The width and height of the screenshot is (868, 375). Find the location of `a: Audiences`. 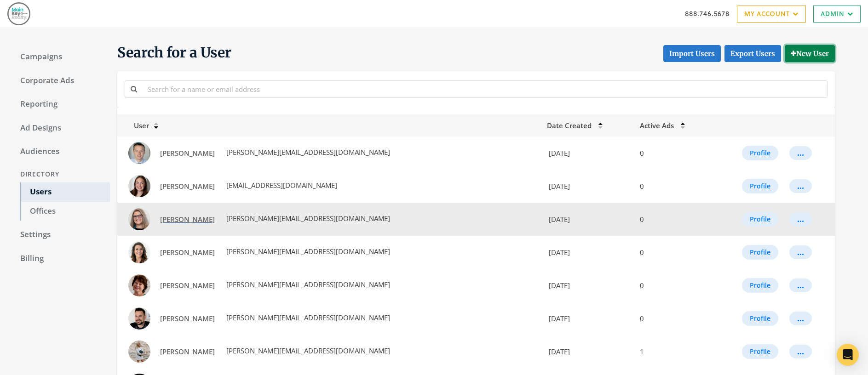

a: Audiences is located at coordinates (60, 152).